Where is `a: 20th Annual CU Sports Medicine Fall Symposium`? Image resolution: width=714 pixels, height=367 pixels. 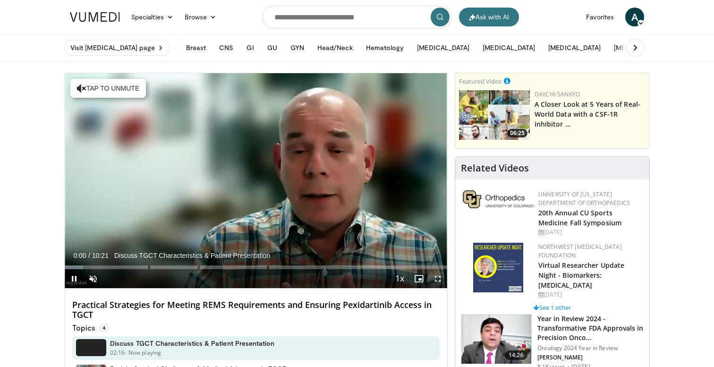
a: 20th Annual CU Sports Medicine Fall Symposium is located at coordinates (580, 218).